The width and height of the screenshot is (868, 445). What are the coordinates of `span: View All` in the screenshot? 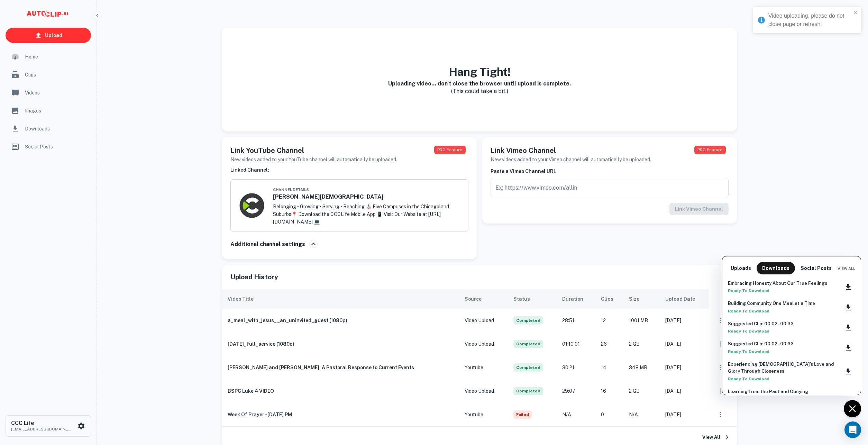 It's located at (846, 268).